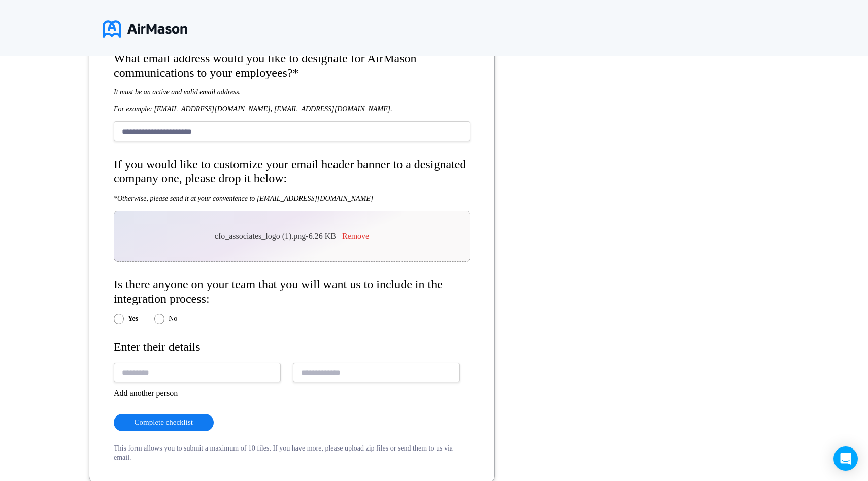 This screenshot has height=481, width=868. Describe the element at coordinates (283, 452) in the screenshot. I see `span: This form allows you to submit a maximum of 10 files. If you have more, please upload zip files o...` at that location.